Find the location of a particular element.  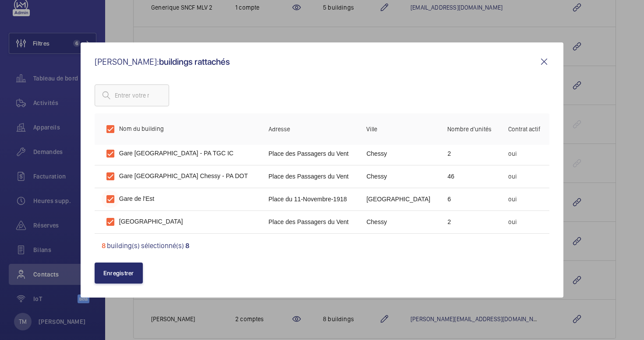

span: Adresse is located at coordinates (279, 129).